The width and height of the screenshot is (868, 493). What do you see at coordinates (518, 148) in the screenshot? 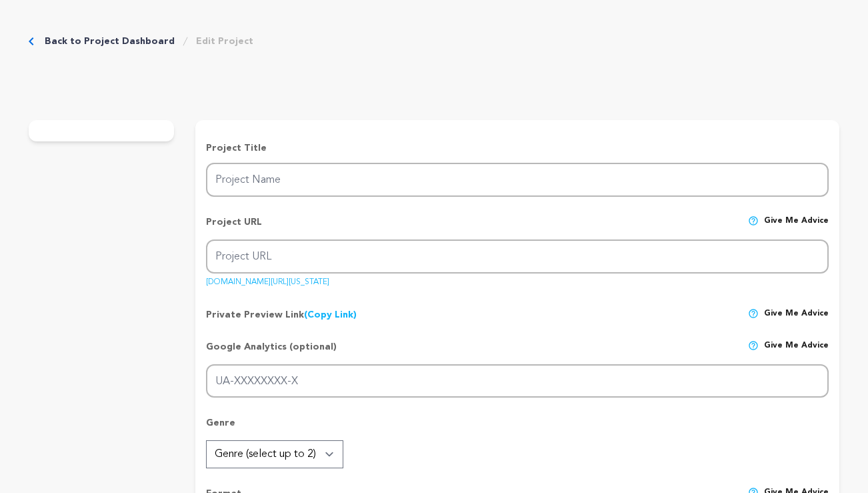
I see `p: Project Title` at bounding box center [518, 148].